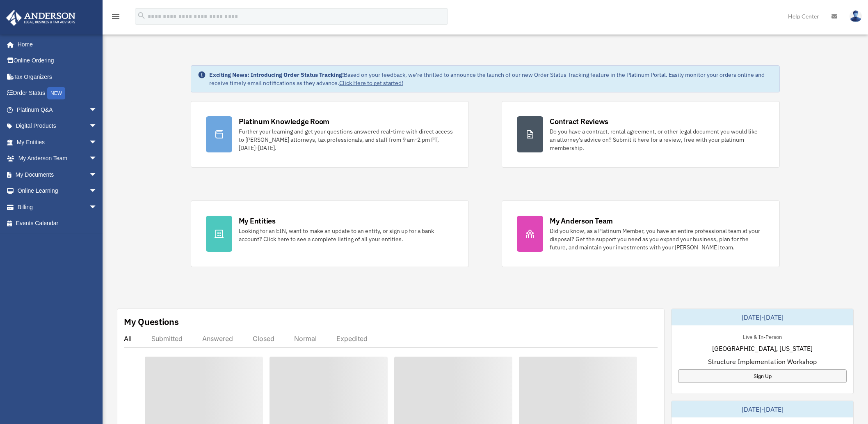 Image resolution: width=868 pixels, height=424 pixels. I want to click on a: Click Here to get started!, so click(371, 83).